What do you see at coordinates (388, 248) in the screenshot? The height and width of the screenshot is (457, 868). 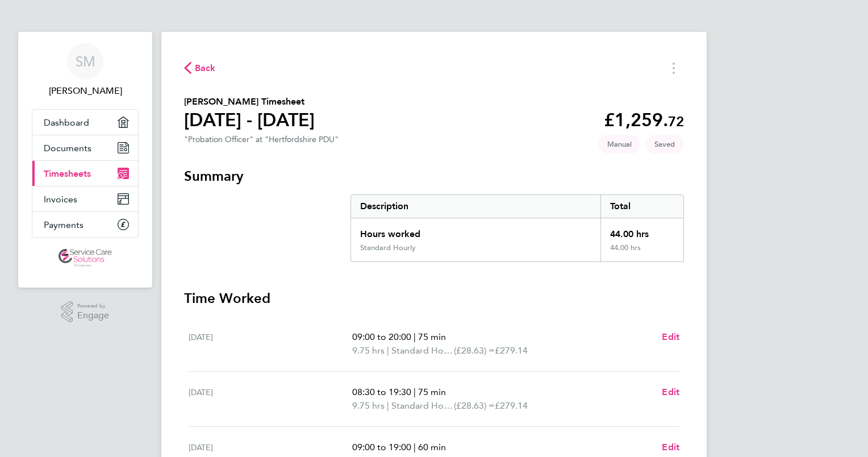 I see `div: Standard Hourly` at bounding box center [388, 248].